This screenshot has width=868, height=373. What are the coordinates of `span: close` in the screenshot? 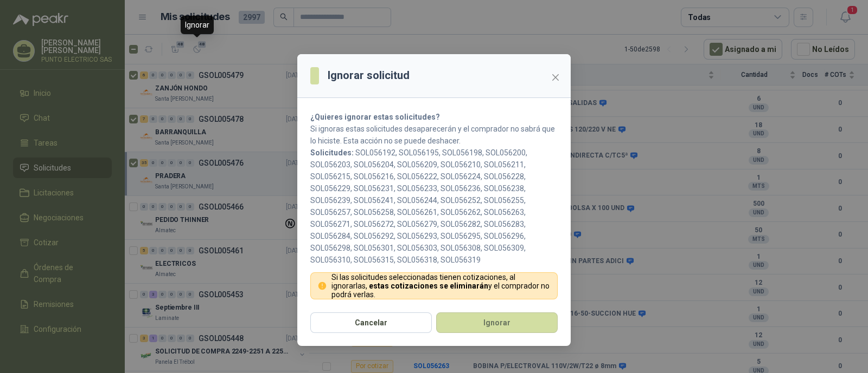 It's located at (555, 77).